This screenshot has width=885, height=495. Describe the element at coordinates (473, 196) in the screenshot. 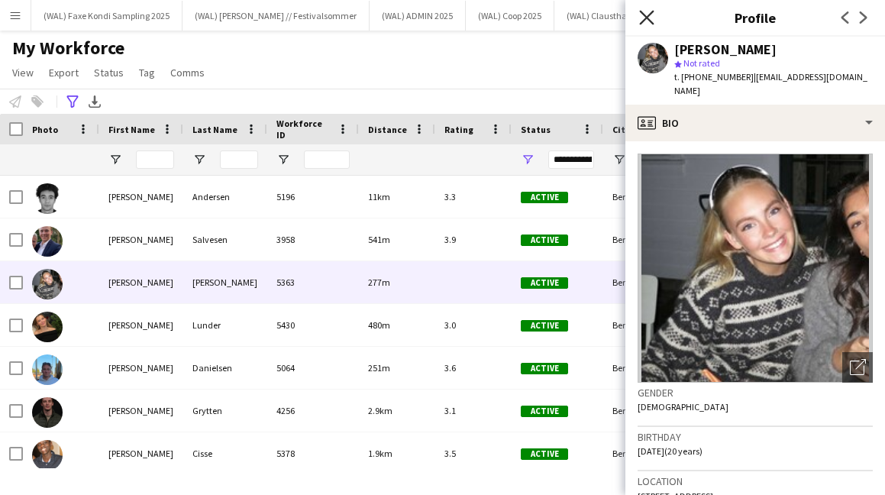

I see `div: 3.3` at that location.